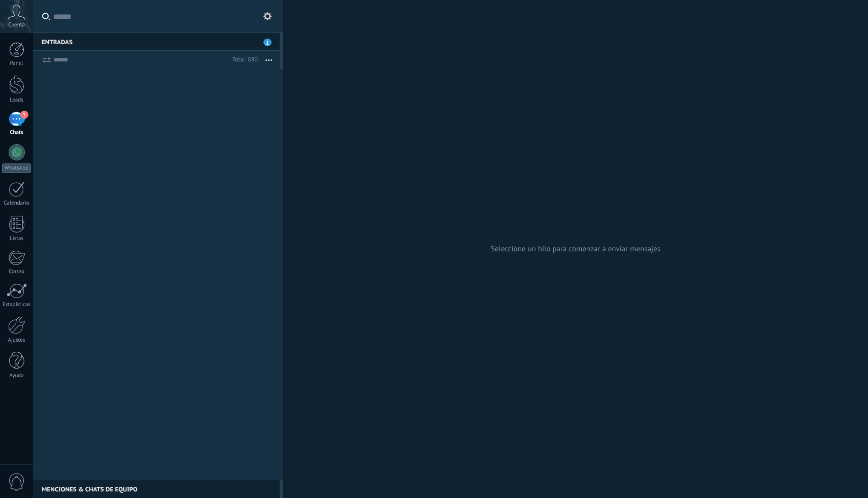 The image size is (868, 498). Describe the element at coordinates (157, 489) in the screenshot. I see `div: Menciones & Chats de equipo` at that location.